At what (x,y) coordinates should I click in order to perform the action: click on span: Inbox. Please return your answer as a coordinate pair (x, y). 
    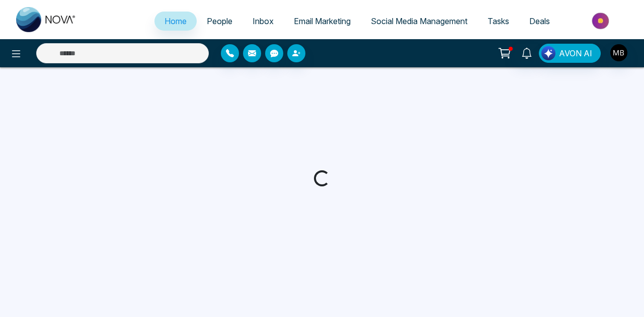
    Looking at the image, I should click on (263, 21).